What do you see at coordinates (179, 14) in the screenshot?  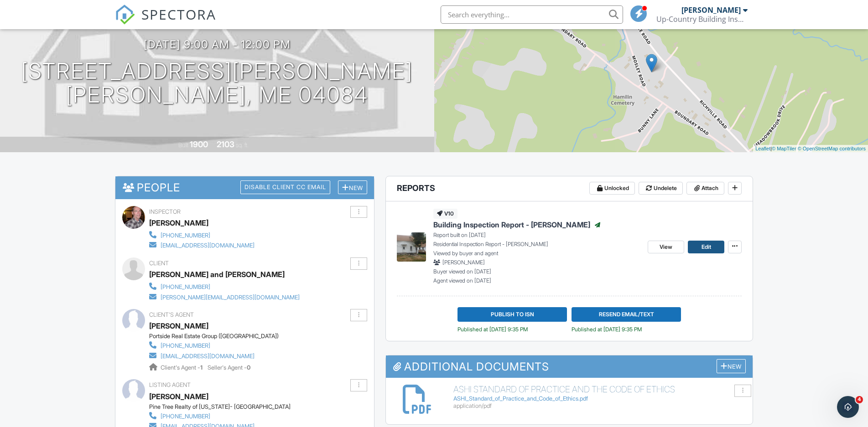 I see `span: SPECTORA` at bounding box center [179, 14].